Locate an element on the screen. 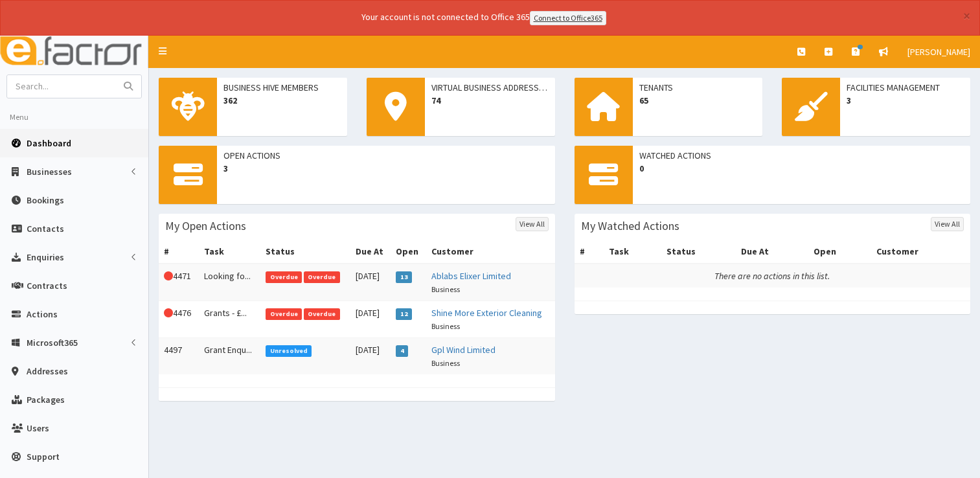  span: 362 is located at coordinates (282, 101).